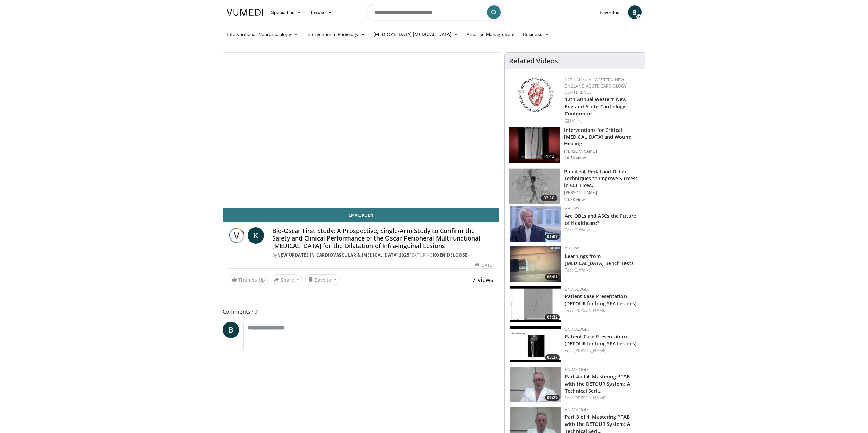 The width and height of the screenshot is (868, 433). What do you see at coordinates (256, 235) in the screenshot?
I see `span: K` at bounding box center [256, 235].